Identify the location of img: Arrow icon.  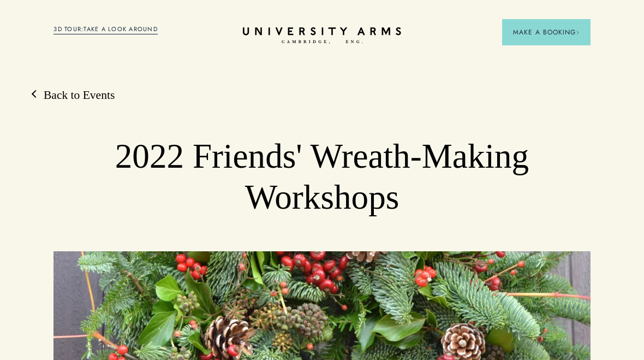
(578, 33).